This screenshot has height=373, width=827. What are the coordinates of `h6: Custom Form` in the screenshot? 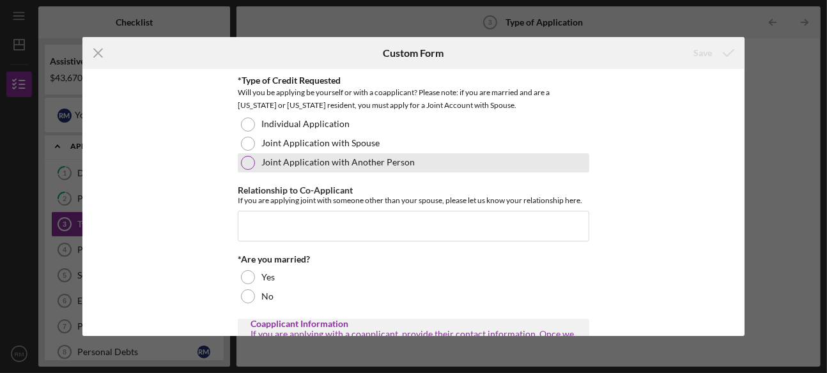 It's located at (413, 53).